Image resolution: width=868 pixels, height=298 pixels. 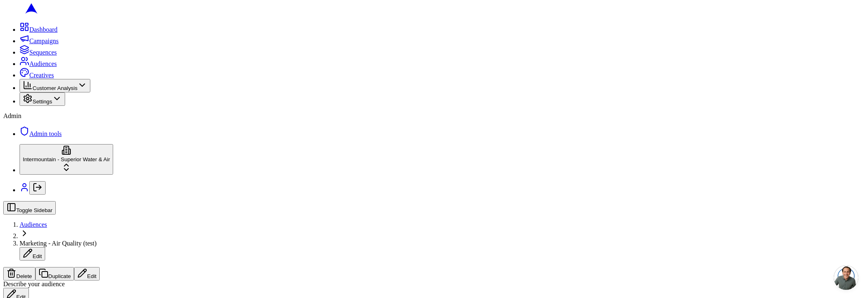 What do you see at coordinates (37, 257) in the screenshot?
I see `span: Edit` at bounding box center [37, 257].